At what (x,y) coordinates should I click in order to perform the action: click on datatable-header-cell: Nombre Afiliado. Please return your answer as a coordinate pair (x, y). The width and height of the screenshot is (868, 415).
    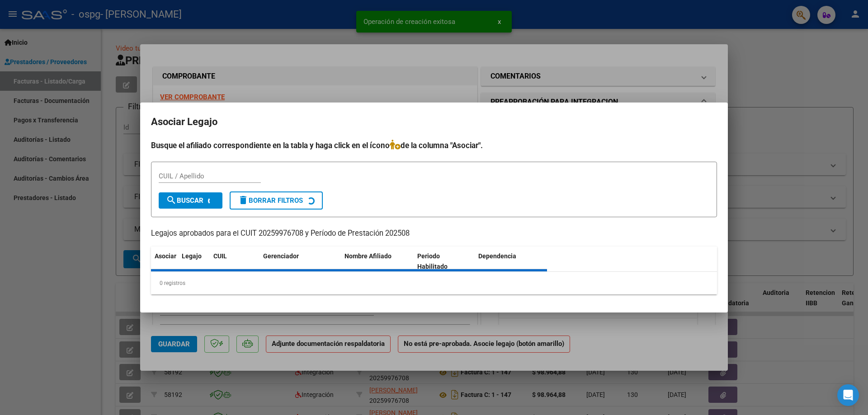
    Looking at the image, I should click on (377, 262).